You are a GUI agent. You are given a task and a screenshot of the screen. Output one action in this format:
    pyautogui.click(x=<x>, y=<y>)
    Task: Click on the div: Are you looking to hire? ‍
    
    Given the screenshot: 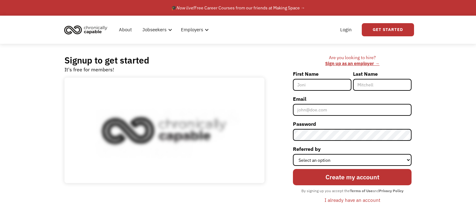 What is the action you would take?
    pyautogui.click(x=352, y=60)
    